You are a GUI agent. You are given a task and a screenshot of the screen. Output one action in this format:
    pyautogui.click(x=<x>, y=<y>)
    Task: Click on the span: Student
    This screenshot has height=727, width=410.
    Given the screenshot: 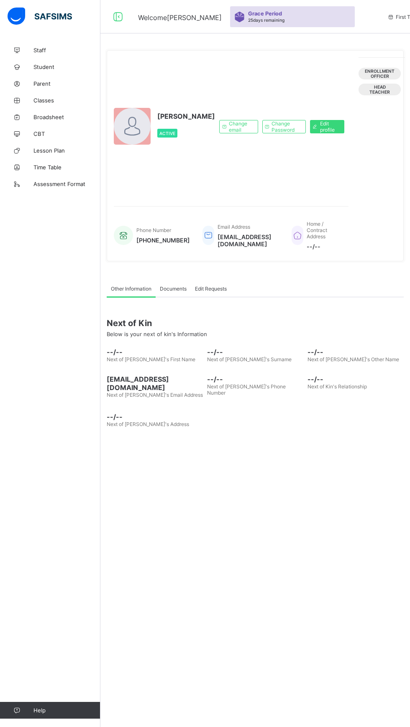 What is the action you would take?
    pyautogui.click(x=67, y=67)
    